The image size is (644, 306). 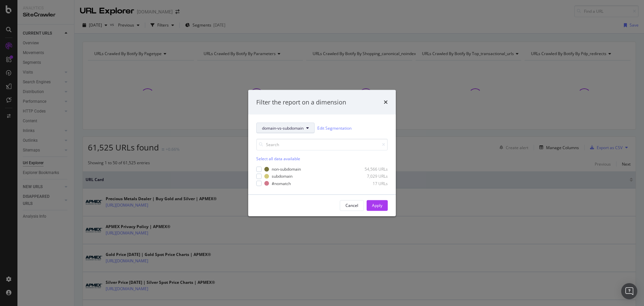 What do you see at coordinates (371, 169) in the screenshot?
I see `div: 54,566 URLs` at bounding box center [371, 169].